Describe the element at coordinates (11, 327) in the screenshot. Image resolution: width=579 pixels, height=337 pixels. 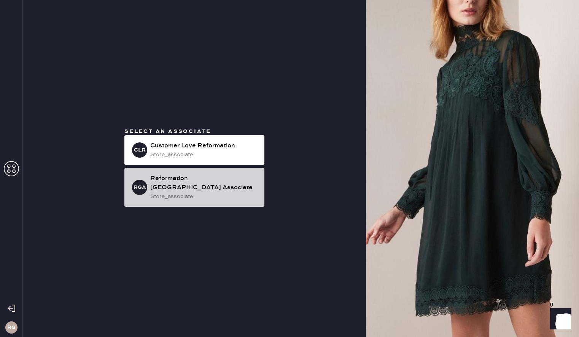
I see `h3: RG` at that location.